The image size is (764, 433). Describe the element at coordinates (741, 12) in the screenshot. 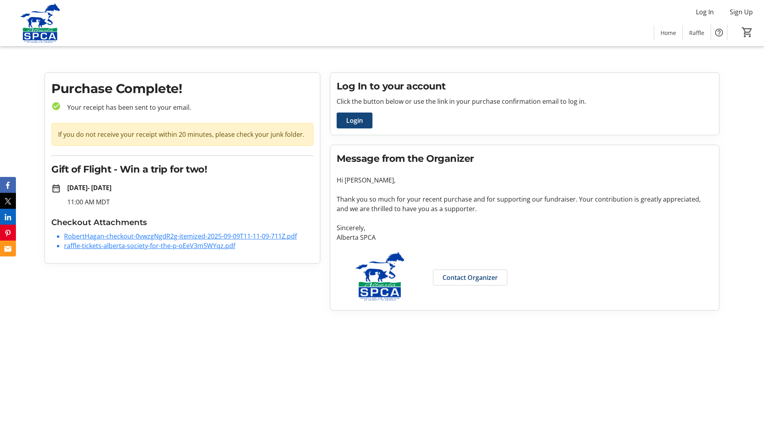

I see `button: Sign Up` at that location.